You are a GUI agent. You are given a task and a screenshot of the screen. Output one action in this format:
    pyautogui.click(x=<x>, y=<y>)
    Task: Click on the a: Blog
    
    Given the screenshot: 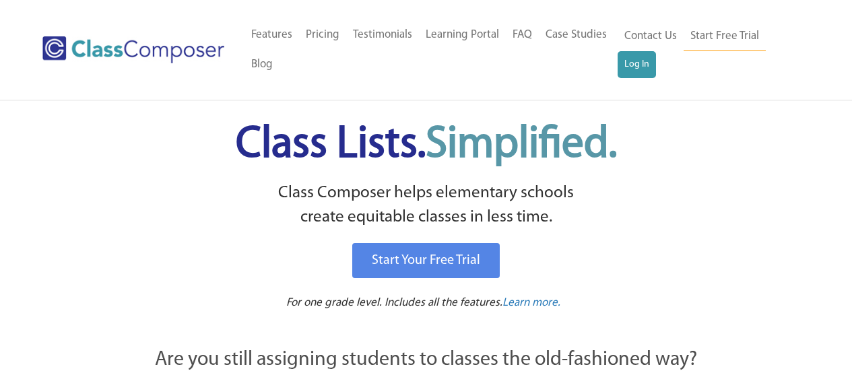 What is the action you would take?
    pyautogui.click(x=262, y=65)
    